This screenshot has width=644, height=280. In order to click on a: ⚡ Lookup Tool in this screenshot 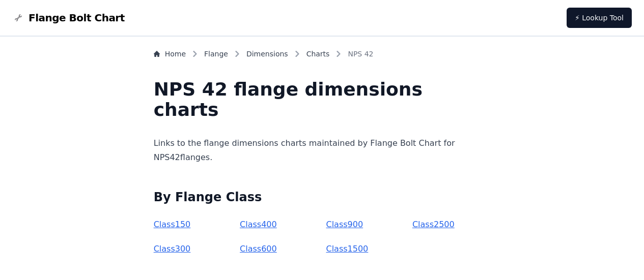, I will do `click(599, 18)`.